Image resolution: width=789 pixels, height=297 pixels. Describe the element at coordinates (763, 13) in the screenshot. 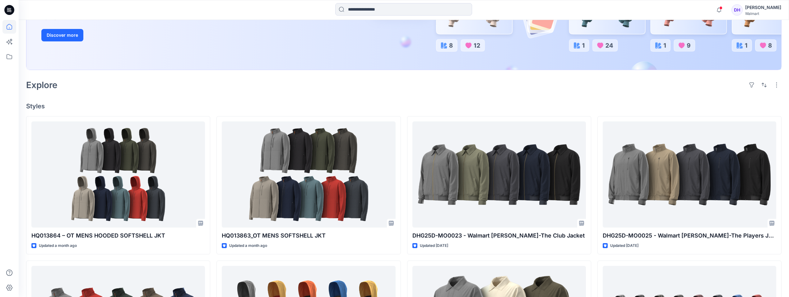

I see `div: Walmart` at that location.